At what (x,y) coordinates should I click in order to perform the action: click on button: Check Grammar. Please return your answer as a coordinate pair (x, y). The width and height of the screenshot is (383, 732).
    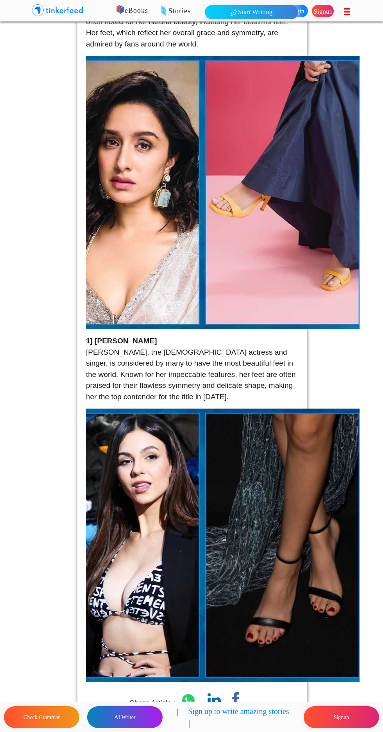
    Looking at the image, I should click on (41, 717).